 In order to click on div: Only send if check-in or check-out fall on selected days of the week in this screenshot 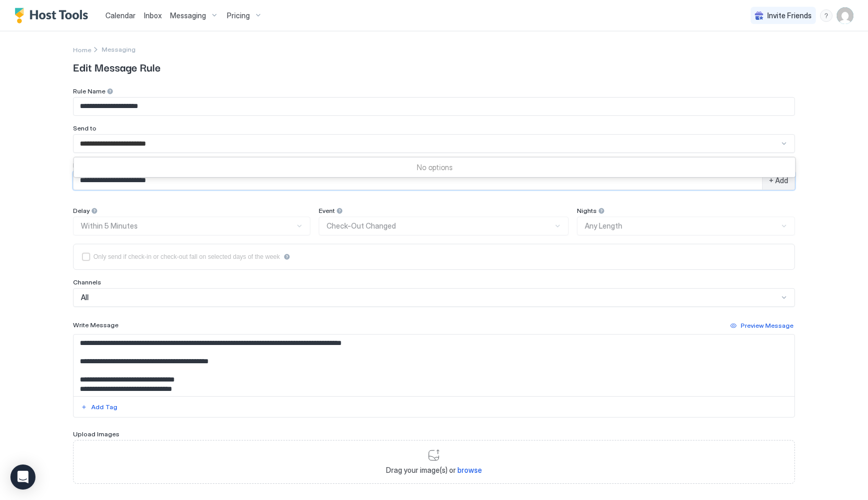, I will do `click(187, 257)`.